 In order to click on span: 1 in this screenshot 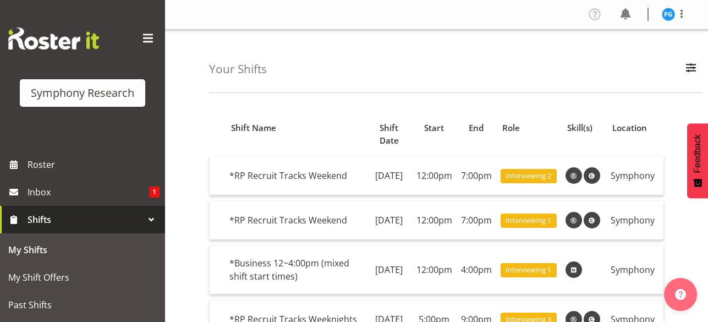, I will do `click(154, 192)`.